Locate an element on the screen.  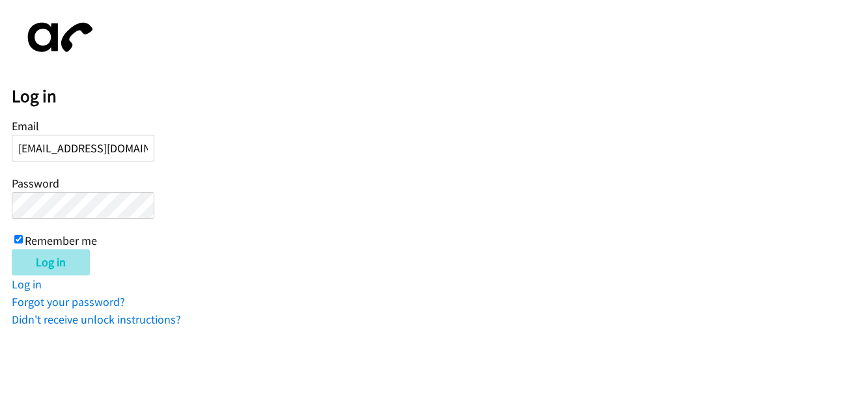
label: Remember me is located at coordinates (61, 240).